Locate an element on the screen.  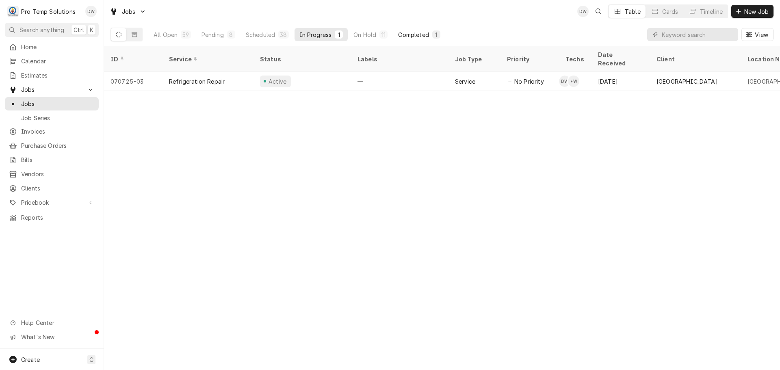
button: New Job is located at coordinates (753, 11).